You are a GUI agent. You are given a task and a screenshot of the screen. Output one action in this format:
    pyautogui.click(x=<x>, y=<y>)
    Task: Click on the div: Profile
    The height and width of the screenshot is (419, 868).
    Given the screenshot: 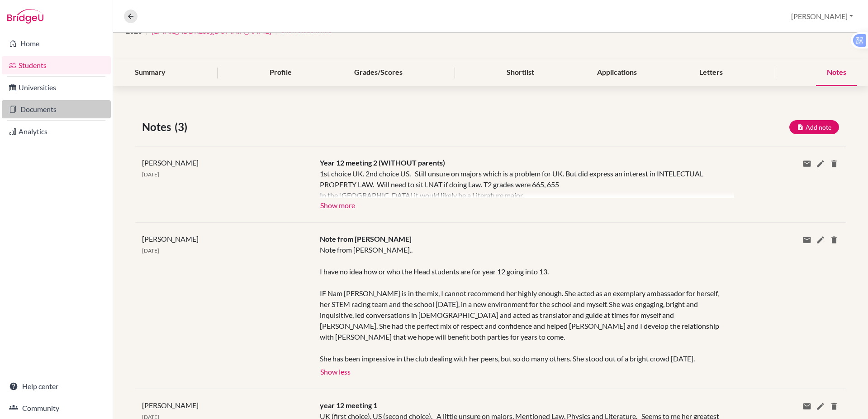 What is the action you would take?
    pyautogui.click(x=281, y=72)
    